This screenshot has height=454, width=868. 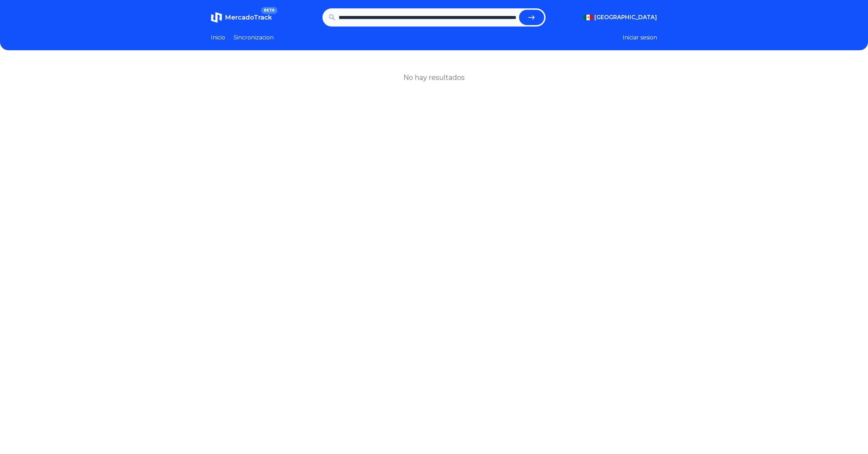 What do you see at coordinates (216, 17) in the screenshot?
I see `img: MercadoTrack` at bounding box center [216, 17].